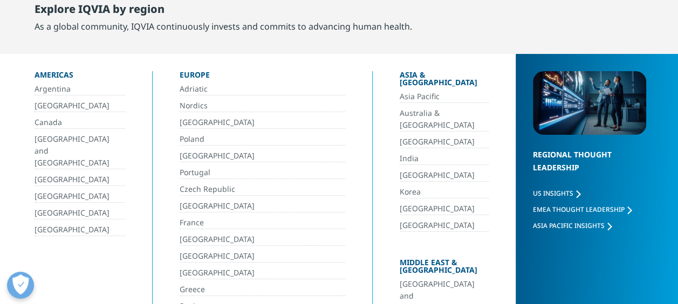 Image resolution: width=678 pixels, height=304 pixels. What do you see at coordinates (589, 168) in the screenshot?
I see `div: Regional Thought Leadership` at bounding box center [589, 168].